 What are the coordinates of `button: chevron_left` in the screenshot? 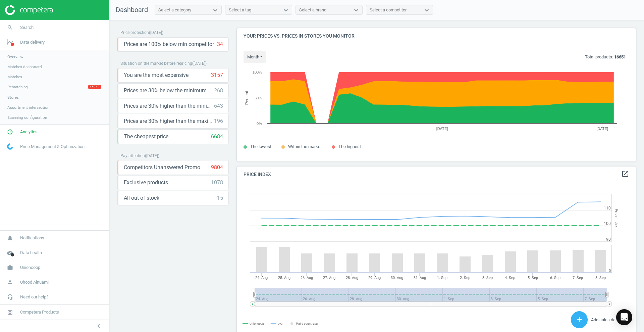 It's located at (99, 326).